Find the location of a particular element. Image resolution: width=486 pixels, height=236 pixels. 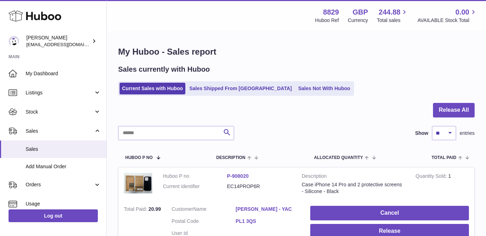

span: entries is located at coordinates (467, 133).